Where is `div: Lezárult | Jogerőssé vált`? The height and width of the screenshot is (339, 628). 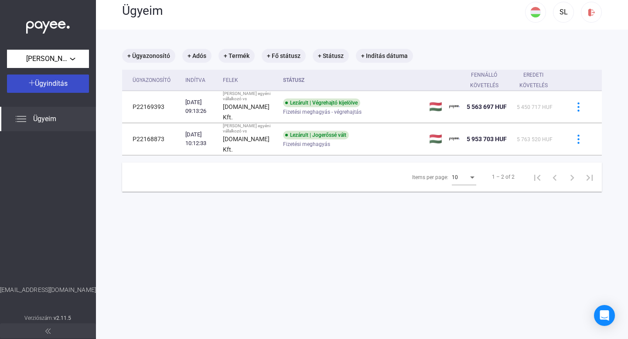
div: Lezárult | Jogerőssé vált is located at coordinates (316, 135).